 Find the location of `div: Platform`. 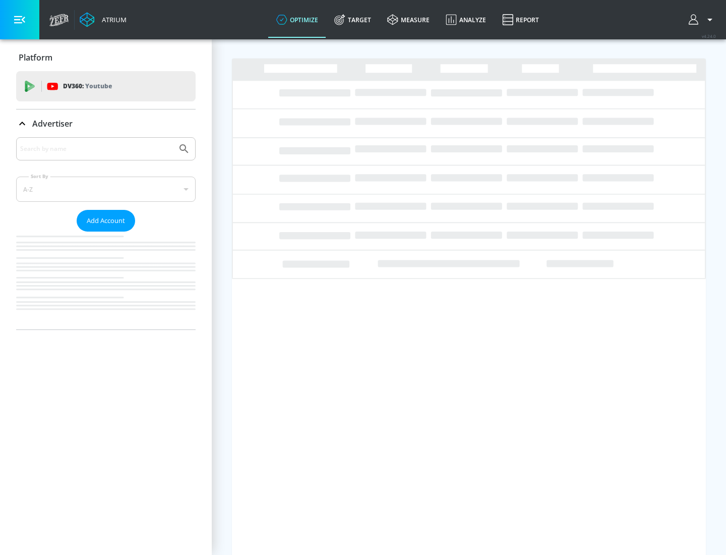

div: Platform is located at coordinates (106, 57).